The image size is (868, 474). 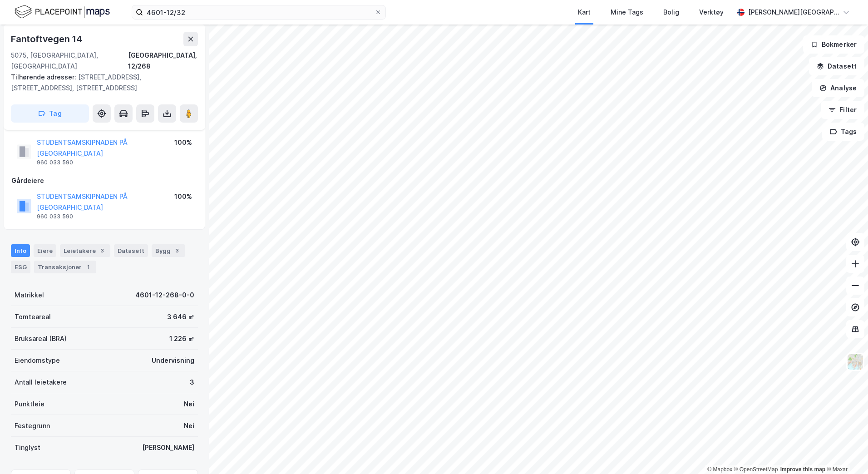 I want to click on div: Matrikkel, so click(x=29, y=295).